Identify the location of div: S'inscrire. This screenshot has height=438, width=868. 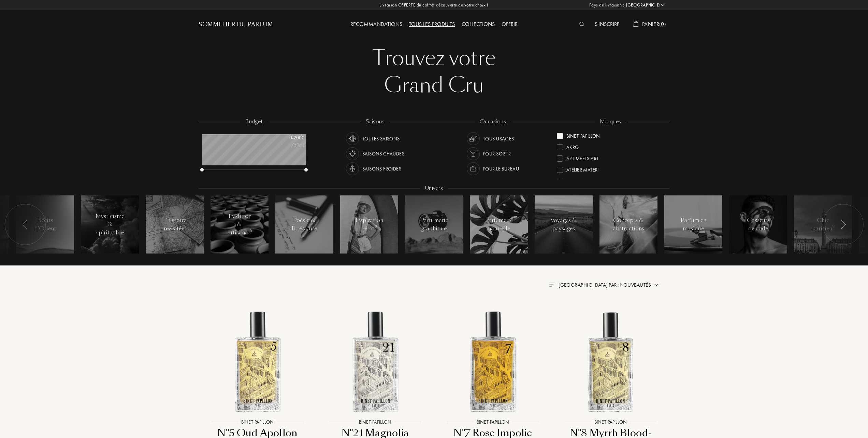
(607, 24).